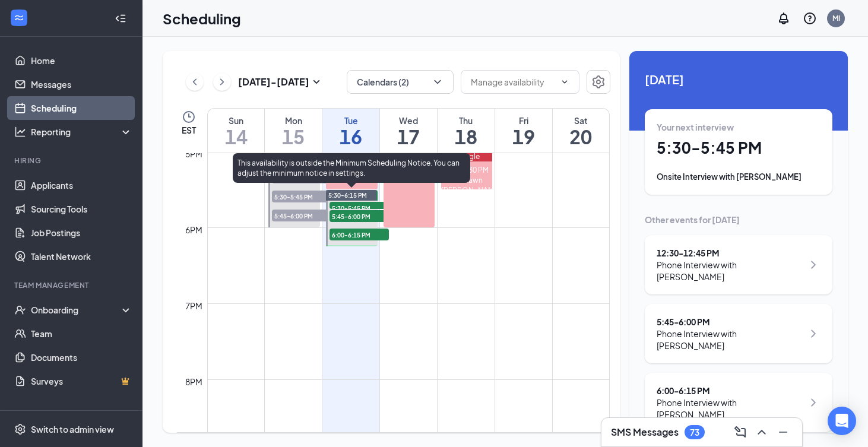 The height and width of the screenshot is (447, 868). Describe the element at coordinates (81, 108) in the screenshot. I see `a: Scheduling` at that location.